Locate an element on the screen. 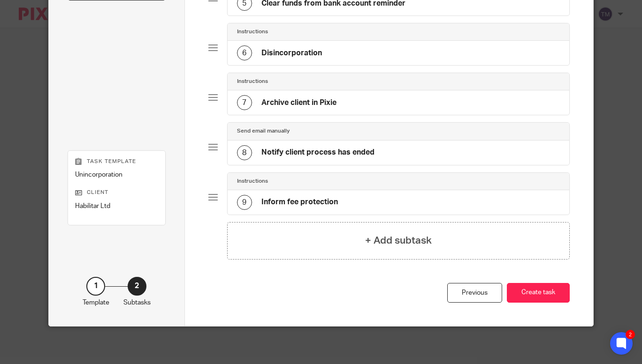  h4: Disincorporation is located at coordinates (291, 53).